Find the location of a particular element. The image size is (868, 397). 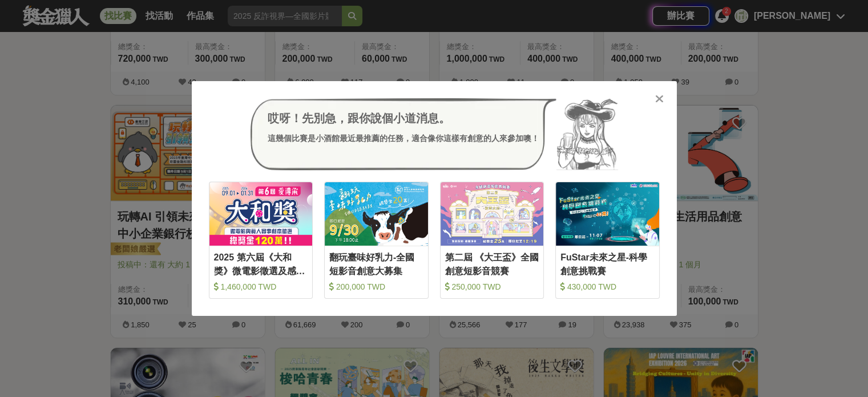

div: 200,000 TWD is located at coordinates (376, 287).